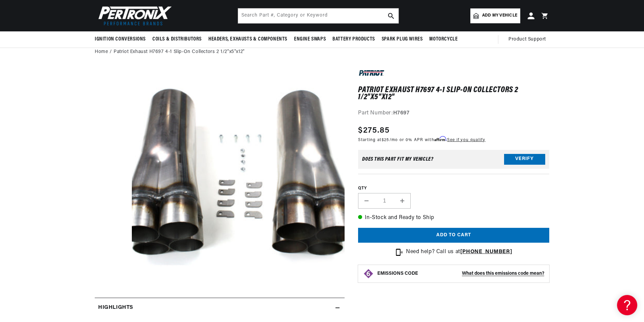 The width and height of the screenshot is (644, 322). What do you see at coordinates (454, 188) in the screenshot?
I see `label: QTY` at bounding box center [454, 188].